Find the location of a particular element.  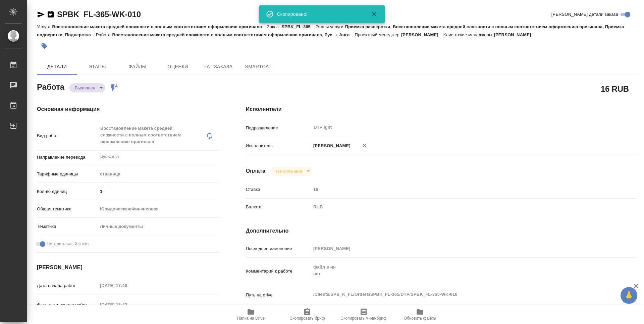

button: Скопировать мини-бриф is located at coordinates (364, 314).